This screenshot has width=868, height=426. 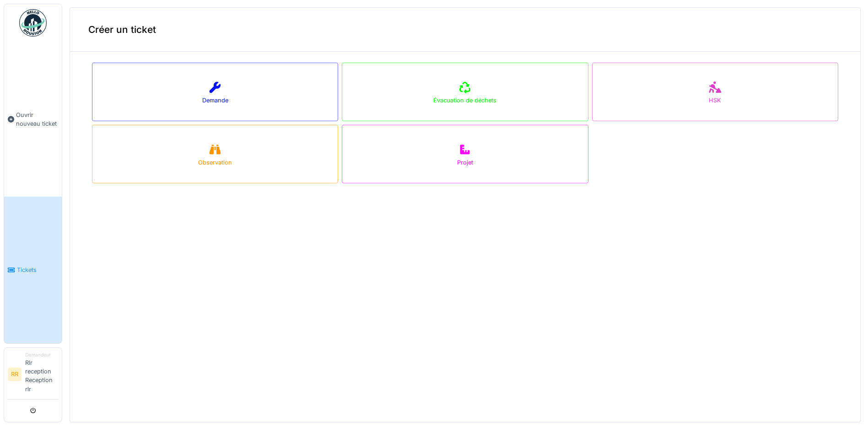 What do you see at coordinates (465, 30) in the screenshot?
I see `div: Créer un ticket` at bounding box center [465, 30].